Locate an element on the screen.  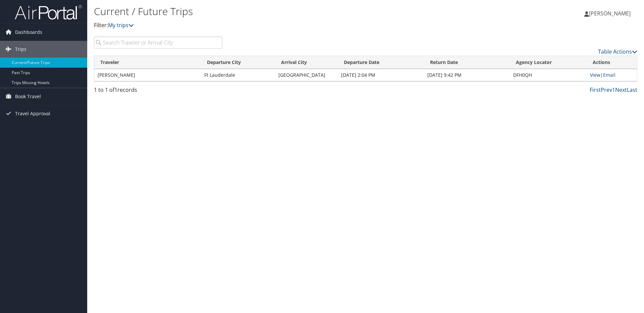
a: Last is located at coordinates (632, 90).